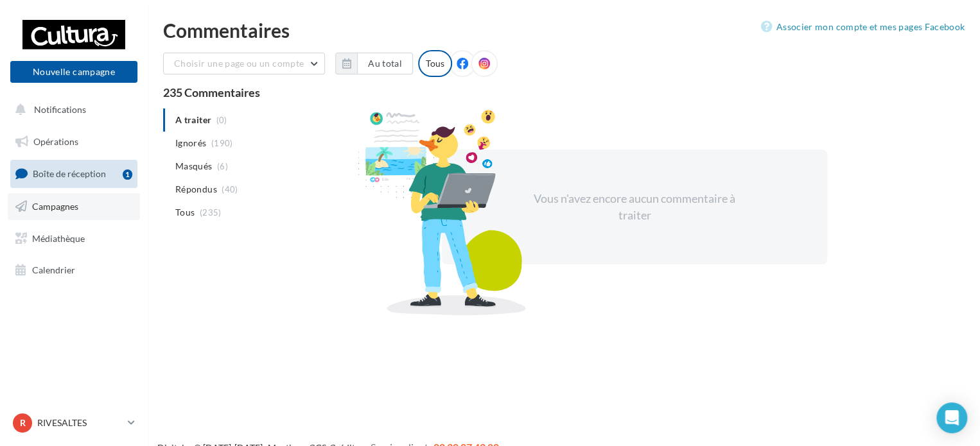 The image size is (980, 446). I want to click on span: (235), so click(211, 213).